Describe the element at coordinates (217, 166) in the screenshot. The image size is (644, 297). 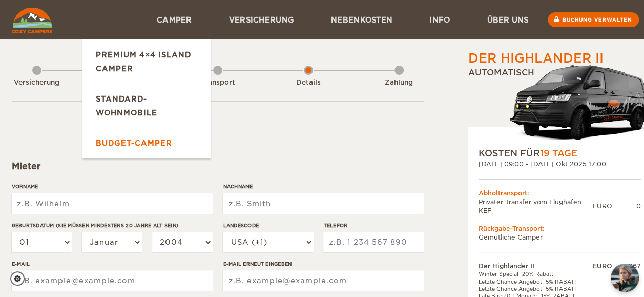
I see `div: Mieter` at that location.